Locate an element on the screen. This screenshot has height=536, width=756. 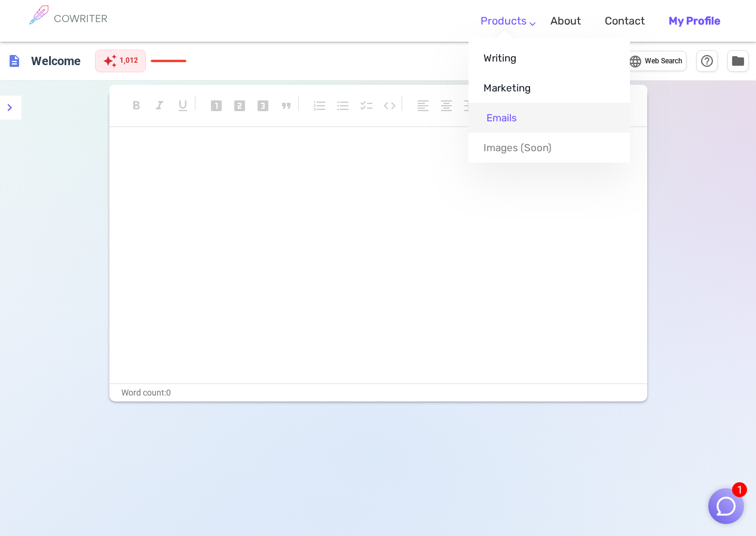
span: format_bold is located at coordinates (136, 106).